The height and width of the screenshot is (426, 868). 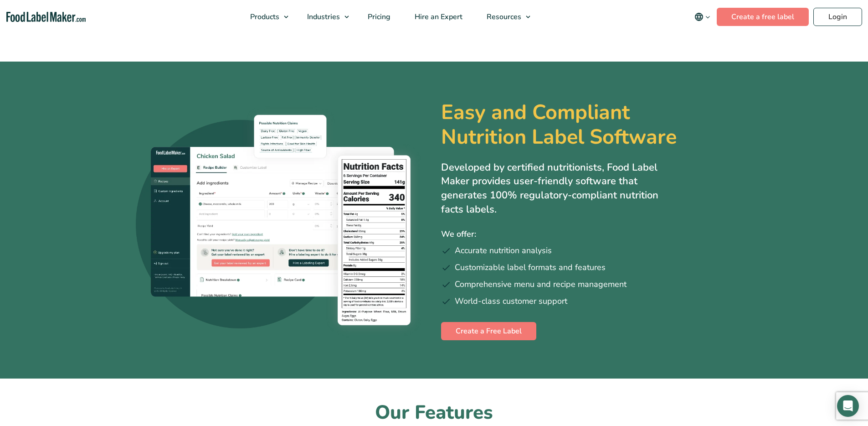 I want to click on span: Accurate nutrition analysis, so click(x=503, y=250).